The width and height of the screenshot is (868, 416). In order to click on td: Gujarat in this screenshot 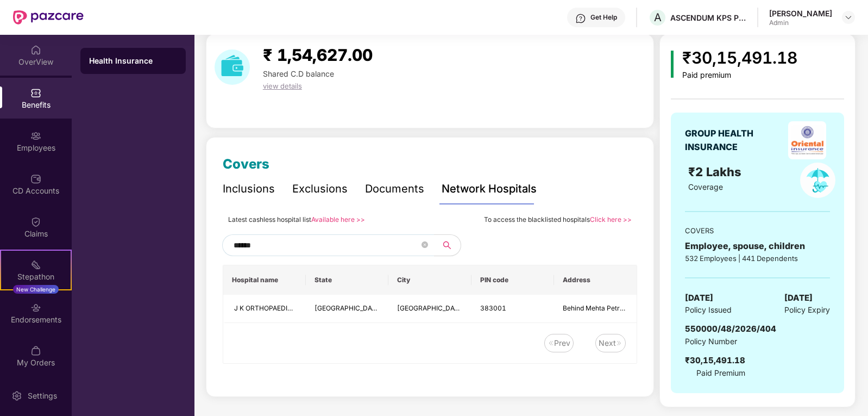, I will do `click(347, 309)`.